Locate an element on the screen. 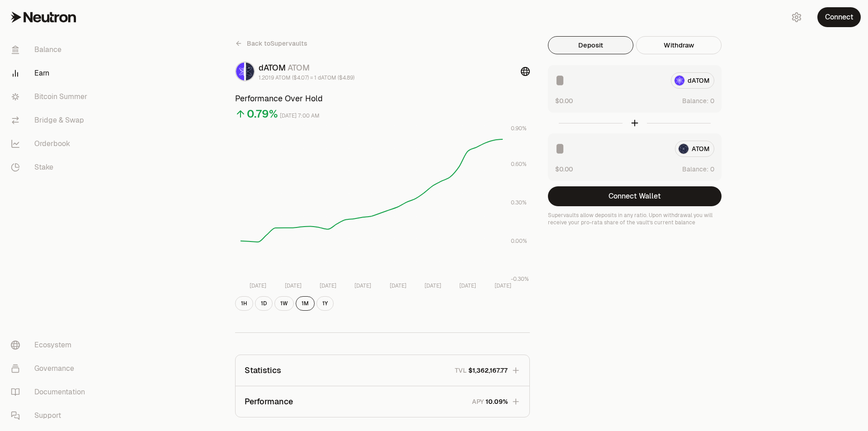 This screenshot has height=431, width=868. span: Back to Supervaults is located at coordinates (277, 43).